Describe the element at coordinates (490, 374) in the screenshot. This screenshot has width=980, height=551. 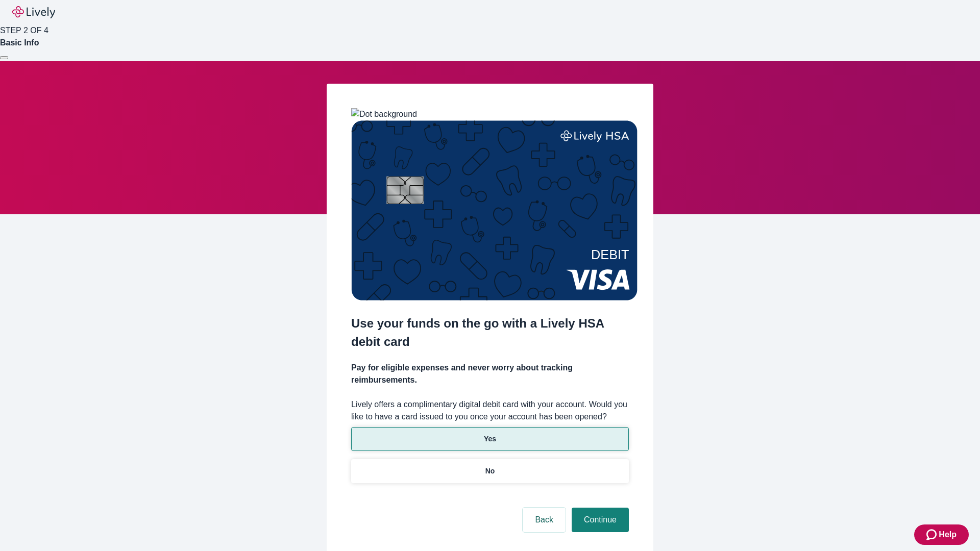
I see `h4: Pay for eligible expenses and never worry about tracking reimbursements.` at that location.